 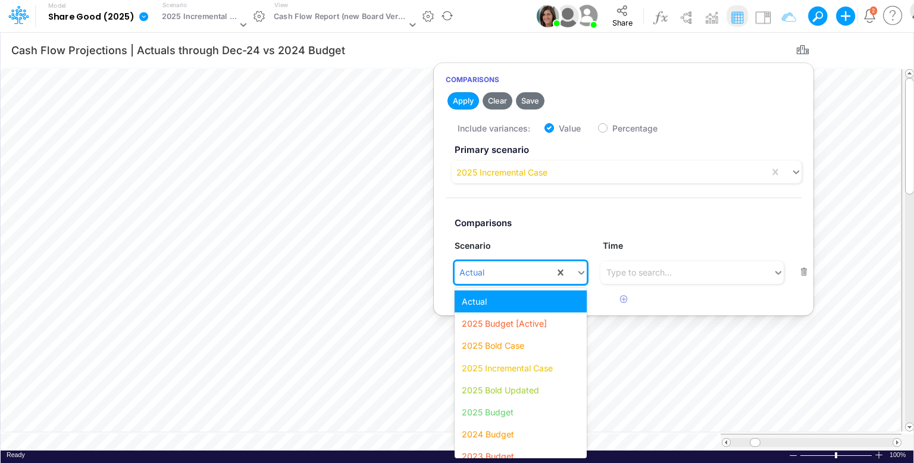 I want to click on div: In Ready mode, so click(x=15, y=454).